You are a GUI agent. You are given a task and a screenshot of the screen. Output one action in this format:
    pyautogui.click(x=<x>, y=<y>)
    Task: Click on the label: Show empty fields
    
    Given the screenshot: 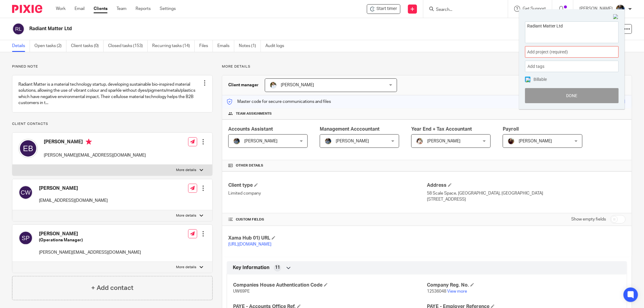 What is the action you would take?
    pyautogui.click(x=588, y=220)
    